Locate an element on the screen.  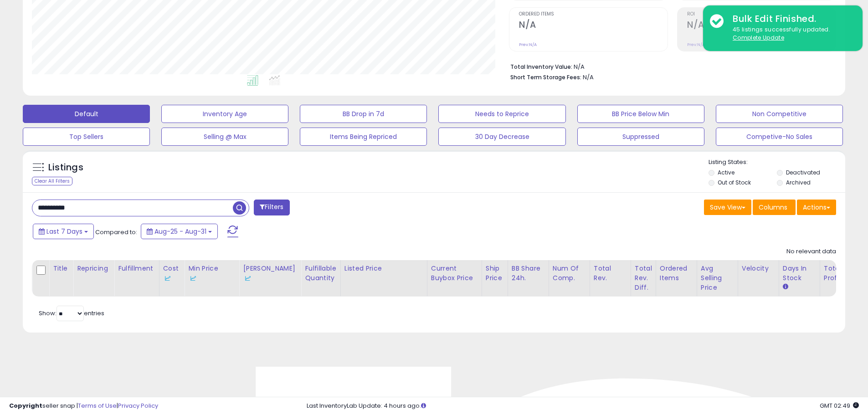
div: Num of Comp. is located at coordinates (569, 274).